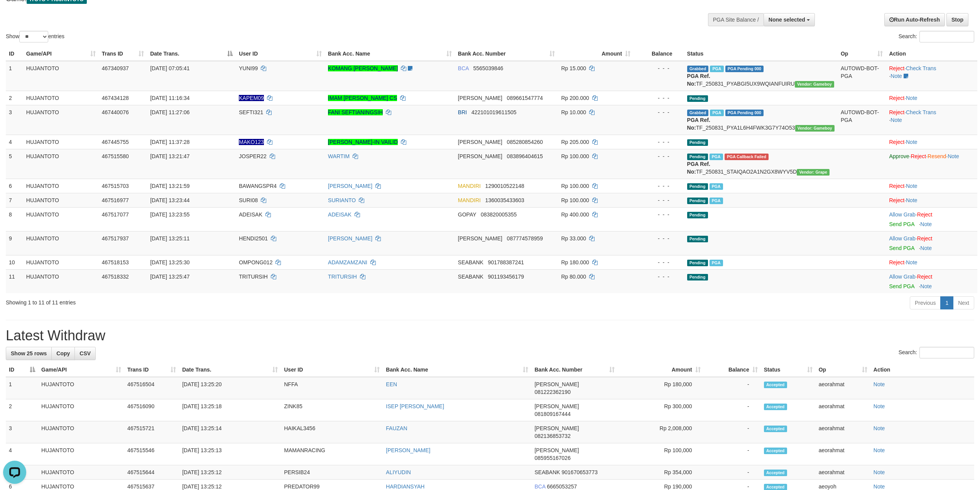  What do you see at coordinates (505, 186) in the screenshot?
I see `span: Copy 1290010522148 to clipboard` at bounding box center [505, 186].